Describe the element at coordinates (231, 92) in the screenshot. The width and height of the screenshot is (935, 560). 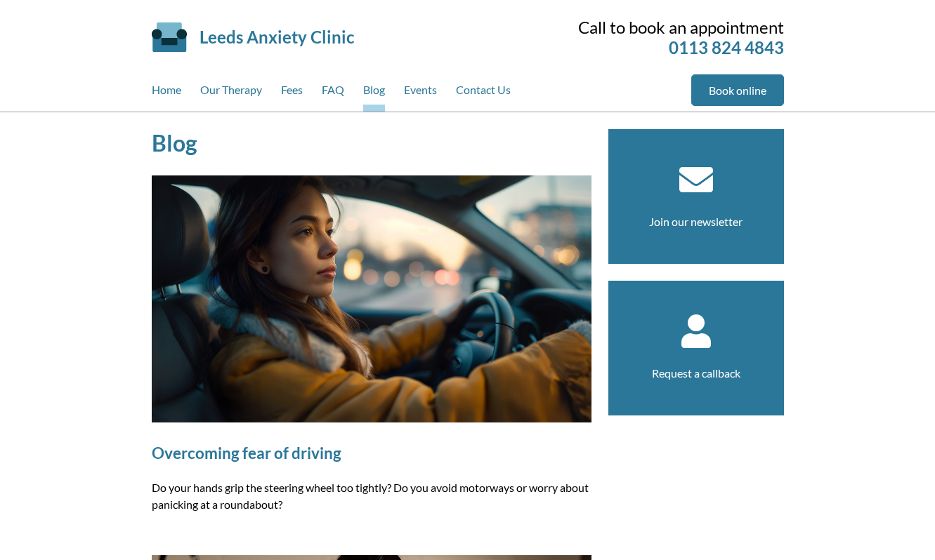
I see `a: Our Therapy` at that location.